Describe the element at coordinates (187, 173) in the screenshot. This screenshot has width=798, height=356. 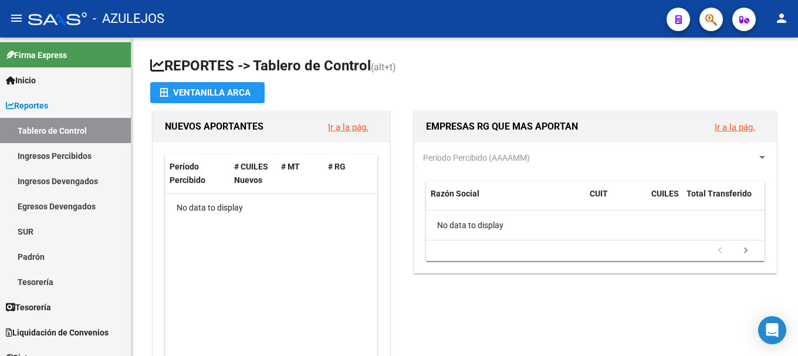
I see `span: Período Percibido` at that location.